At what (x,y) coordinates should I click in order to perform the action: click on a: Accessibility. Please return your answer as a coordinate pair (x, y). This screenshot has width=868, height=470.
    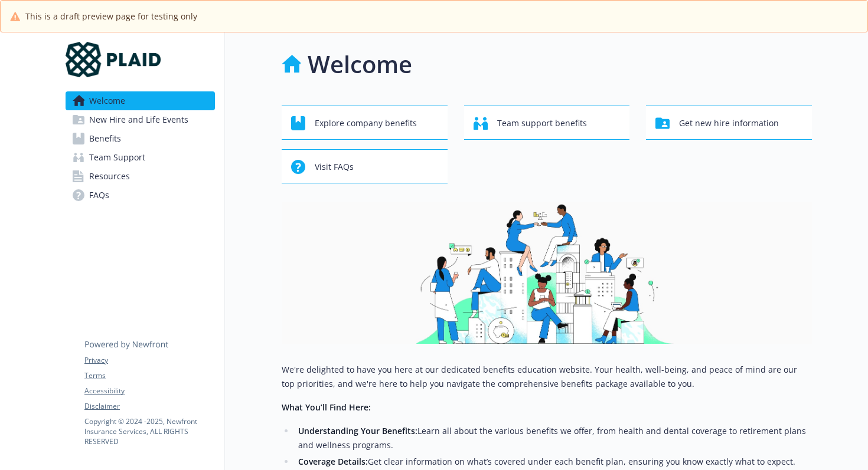
    Looking at the image, I should click on (149, 391).